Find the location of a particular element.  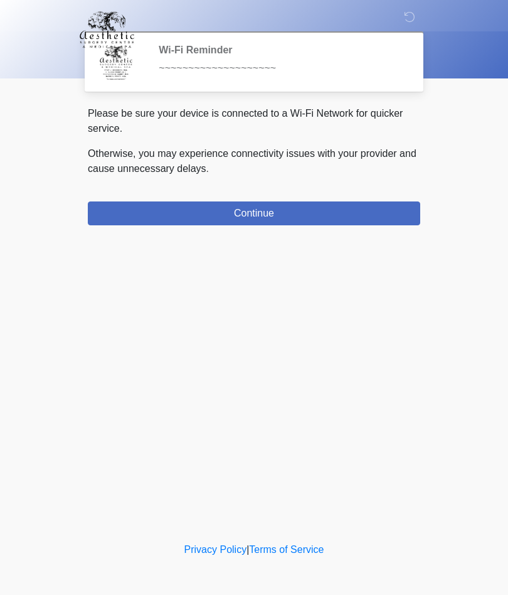

p: Otherwise, you may experience connectivity issues with your provider and cause unnecessary delays is located at coordinates (254, 161).